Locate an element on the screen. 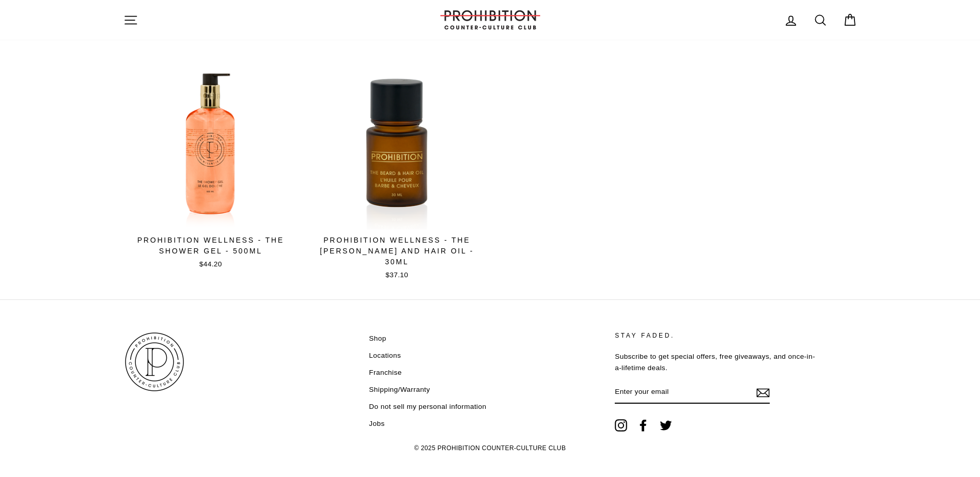  input: Enter your email is located at coordinates (693, 393).